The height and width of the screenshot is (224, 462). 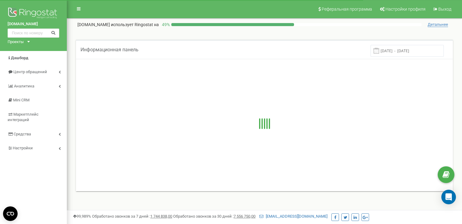 I want to click on u: 1 744 838,00, so click(x=161, y=216).